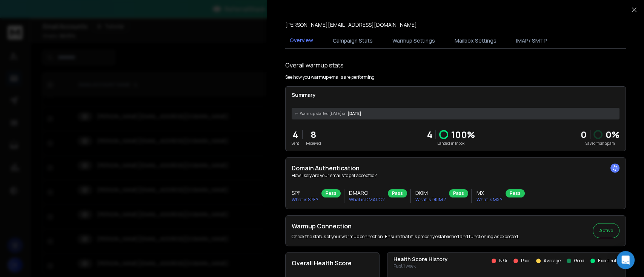  Describe the element at coordinates (430, 200) in the screenshot. I see `p: What is DKIM ?` at that location.